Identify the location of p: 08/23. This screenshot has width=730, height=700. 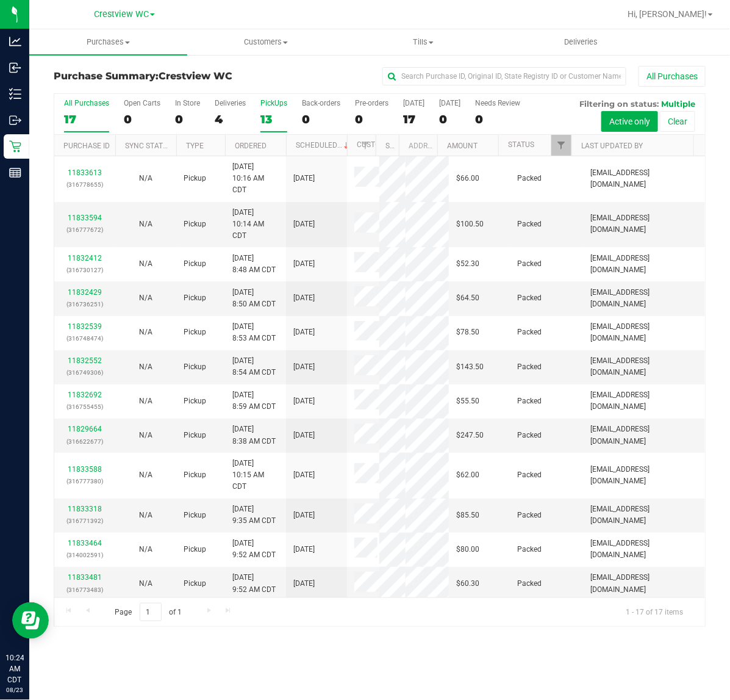
(15, 689).